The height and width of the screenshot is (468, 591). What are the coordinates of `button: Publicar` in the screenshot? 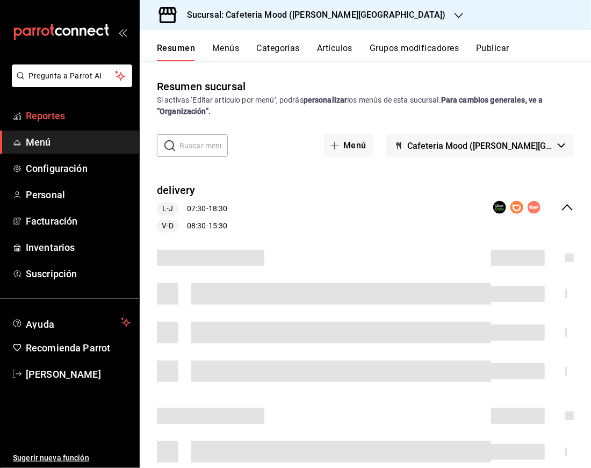 It's located at (492, 52).